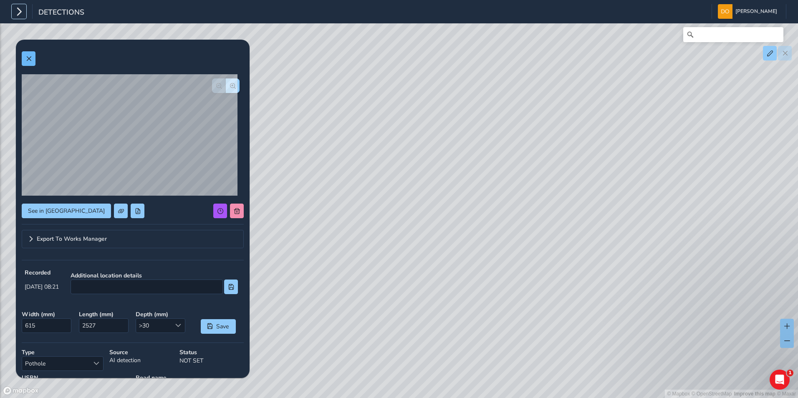 The height and width of the screenshot is (398, 798). What do you see at coordinates (66, 211) in the screenshot?
I see `a: See in Route View` at bounding box center [66, 211].